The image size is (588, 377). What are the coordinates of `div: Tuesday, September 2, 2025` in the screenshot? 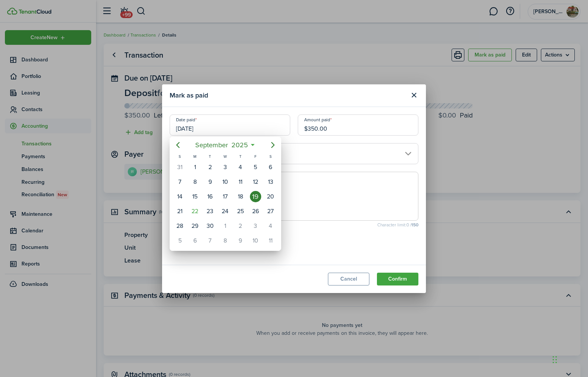 It's located at (210, 167).